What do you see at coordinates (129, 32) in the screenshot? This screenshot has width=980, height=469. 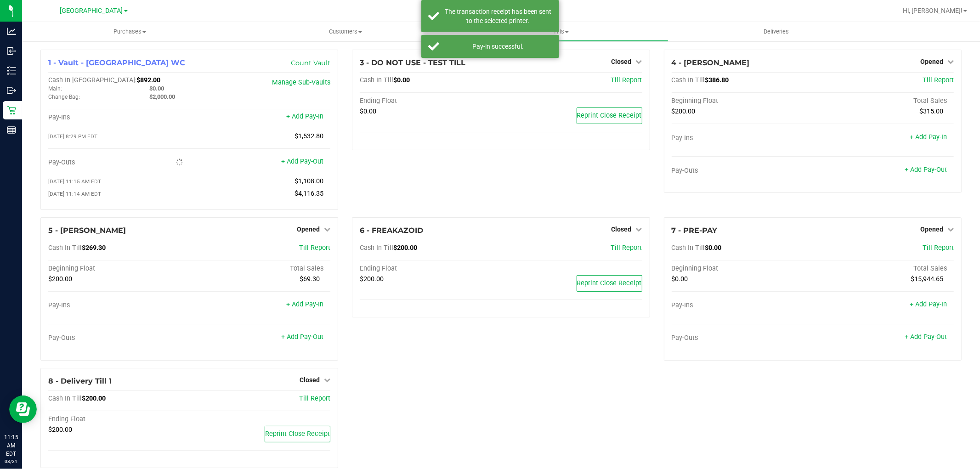 I see `span: Purchases` at bounding box center [129, 32].